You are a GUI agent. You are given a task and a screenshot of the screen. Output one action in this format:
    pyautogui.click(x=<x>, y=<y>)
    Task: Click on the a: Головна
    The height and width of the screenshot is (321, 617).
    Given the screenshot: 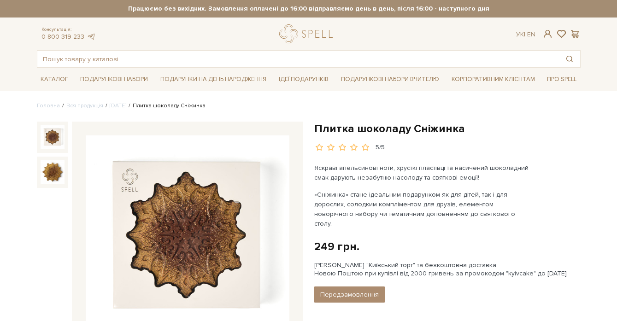 What is the action you would take?
    pyautogui.click(x=48, y=105)
    